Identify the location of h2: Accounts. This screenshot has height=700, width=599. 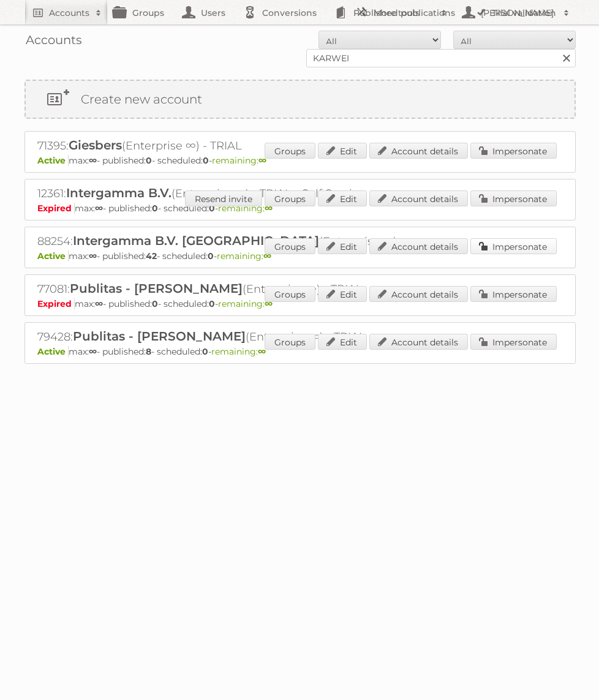
(69, 13).